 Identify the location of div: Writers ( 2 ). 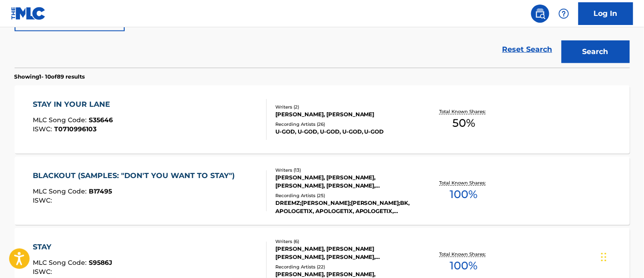
(344, 107).